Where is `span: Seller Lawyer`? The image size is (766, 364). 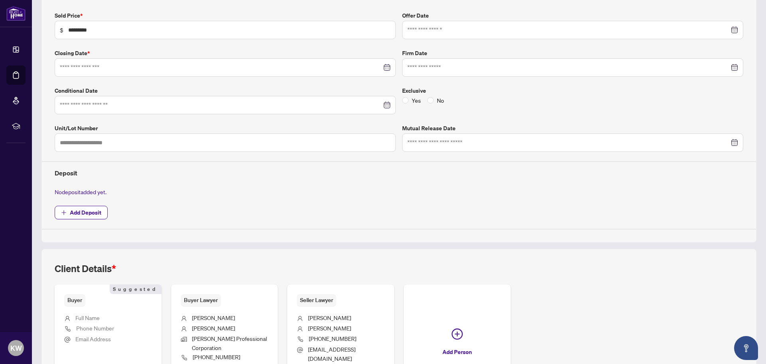 span: Seller Lawyer is located at coordinates (317, 300).